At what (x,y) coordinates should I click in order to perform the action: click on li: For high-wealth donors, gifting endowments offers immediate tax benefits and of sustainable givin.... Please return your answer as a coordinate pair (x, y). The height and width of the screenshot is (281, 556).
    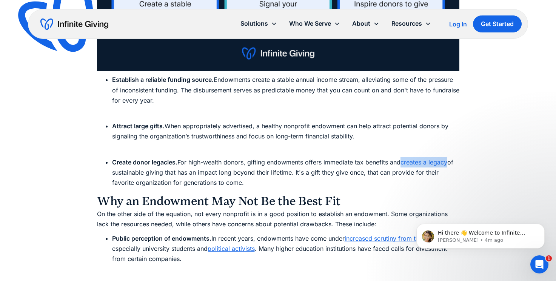
    Looking at the image, I should click on (286, 173).